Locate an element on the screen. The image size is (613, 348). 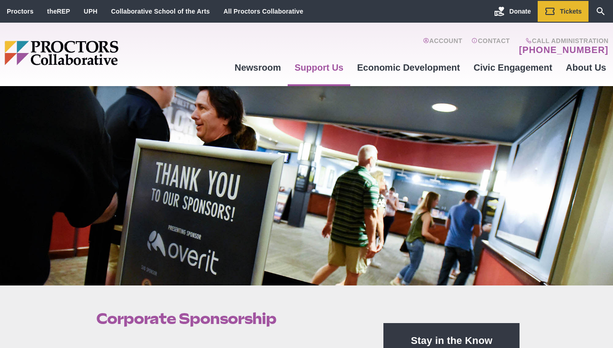
a: theREP is located at coordinates (59, 11).